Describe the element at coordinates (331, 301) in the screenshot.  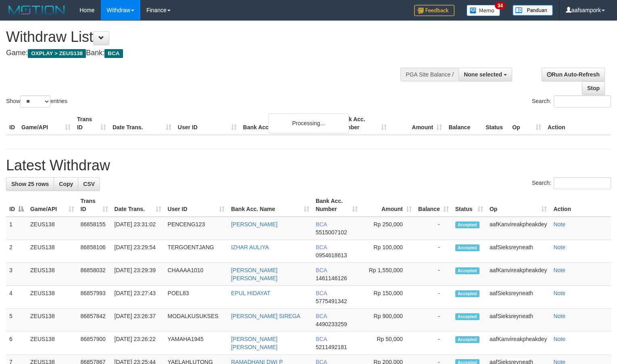
I see `span: Copy 5775491342 to clipboard` at that location.